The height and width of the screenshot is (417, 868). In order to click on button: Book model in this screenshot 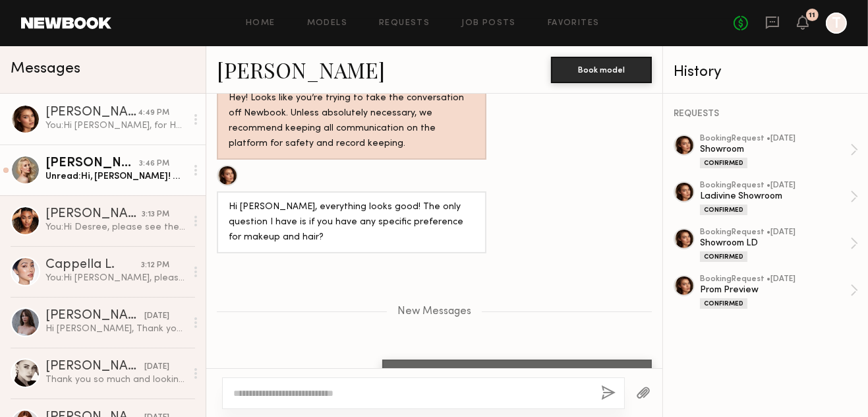, I will do `click(601, 70)`.